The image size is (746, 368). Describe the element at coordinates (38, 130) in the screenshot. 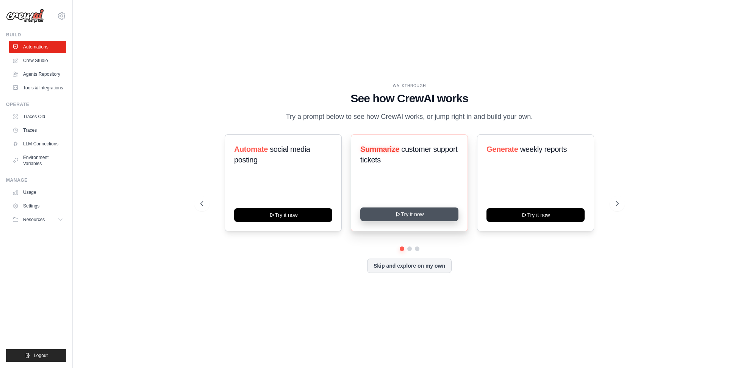

I see `a: Traces` at that location.